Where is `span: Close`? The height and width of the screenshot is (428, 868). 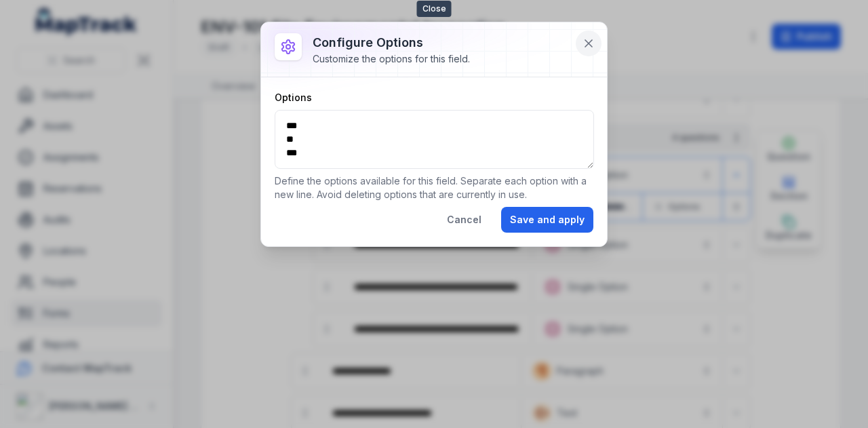
span: Close is located at coordinates (434, 9).